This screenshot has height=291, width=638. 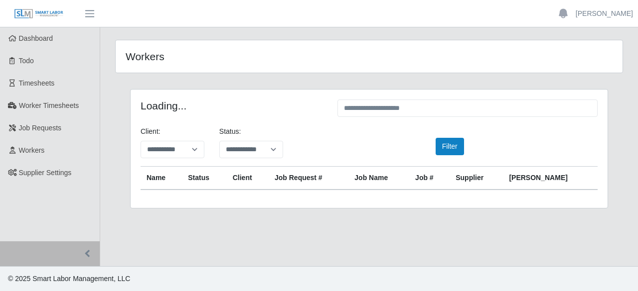 I want to click on span: Job Requests, so click(x=40, y=128).